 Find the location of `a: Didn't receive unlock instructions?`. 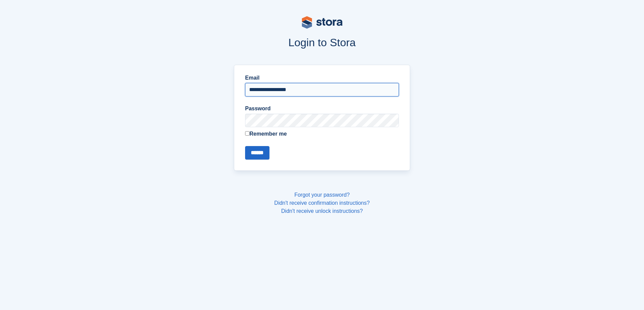

a: Didn't receive unlock instructions? is located at coordinates (322, 211).